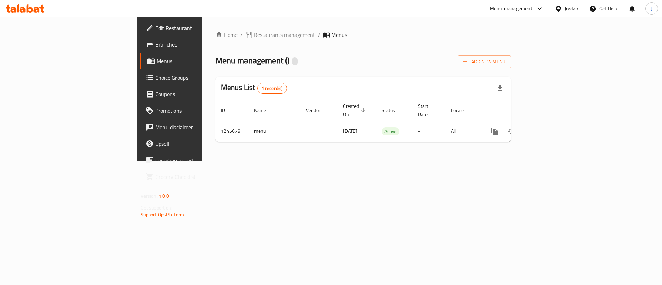 The height and width of the screenshot is (285, 662). Describe the element at coordinates (461, 110) in the screenshot. I see `span: Locale` at that location.